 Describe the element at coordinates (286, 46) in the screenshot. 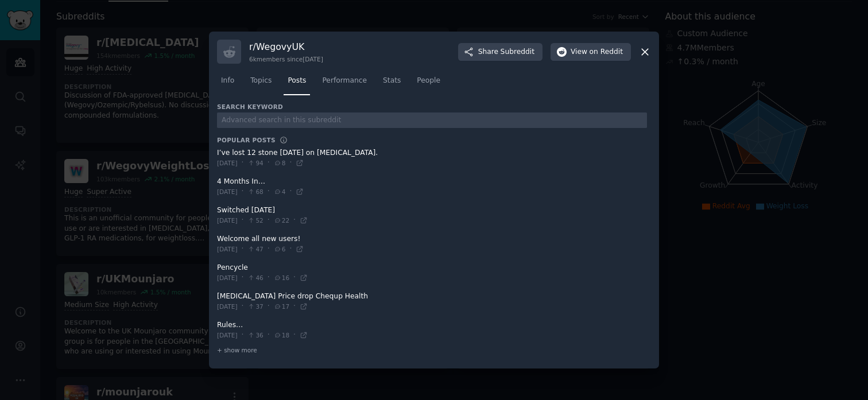

I see `h3: r/ WegovyUK` at that location.